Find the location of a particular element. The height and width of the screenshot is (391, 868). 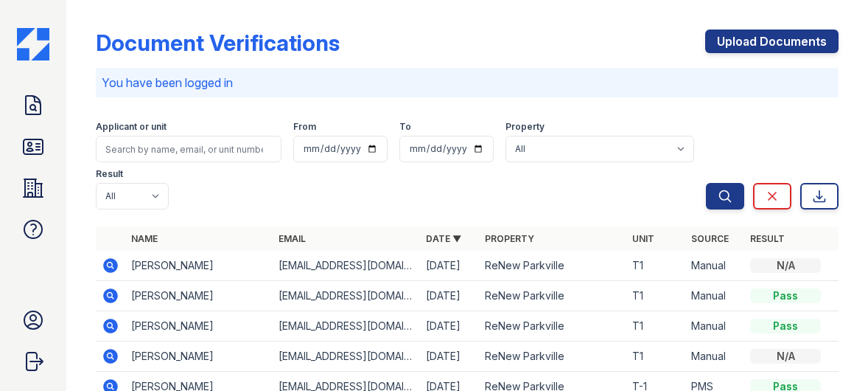

a: Upload Documents is located at coordinates (772, 41).